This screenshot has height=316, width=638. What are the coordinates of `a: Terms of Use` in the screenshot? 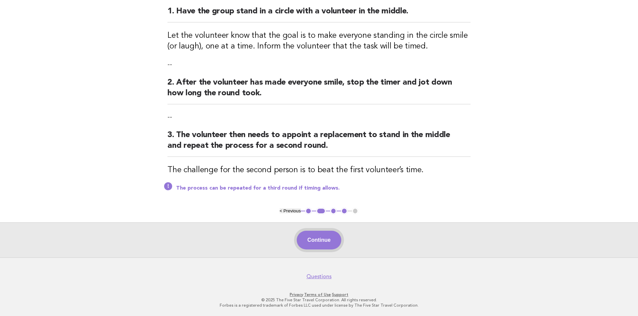 It's located at (317, 295).